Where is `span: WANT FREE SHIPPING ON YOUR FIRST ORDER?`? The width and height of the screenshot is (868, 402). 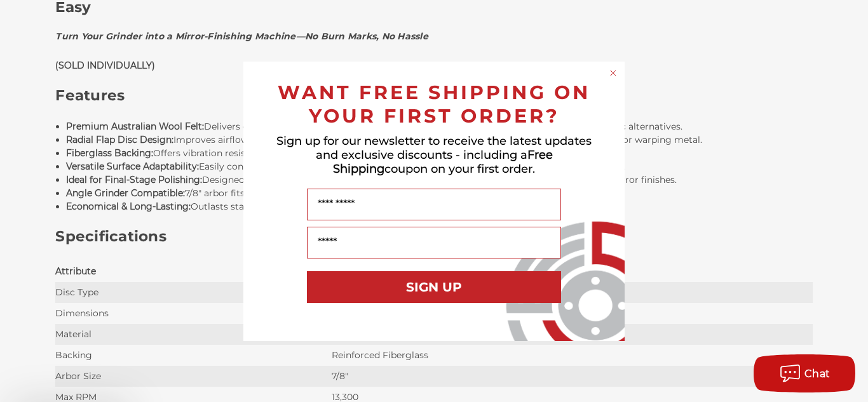
span: WANT FREE SHIPPING ON YOUR FIRST ORDER? is located at coordinates (434, 104).